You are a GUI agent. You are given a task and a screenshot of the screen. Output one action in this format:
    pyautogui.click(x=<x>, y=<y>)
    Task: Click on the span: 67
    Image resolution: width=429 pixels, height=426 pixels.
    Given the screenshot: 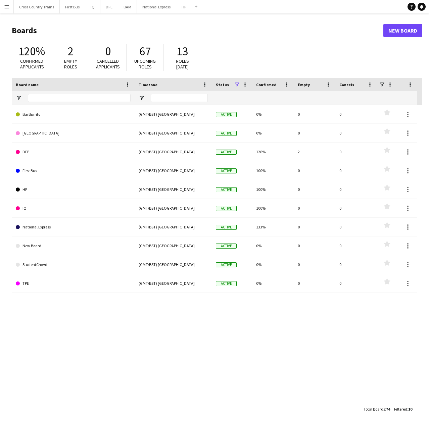 What is the action you would take?
    pyautogui.click(x=145, y=51)
    